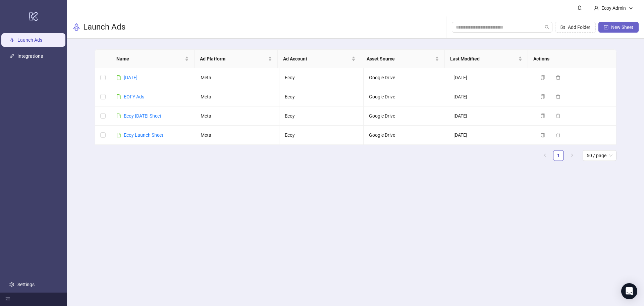 The image size is (644, 306). Describe the element at coordinates (545, 155) in the screenshot. I see `button: left` at that location.